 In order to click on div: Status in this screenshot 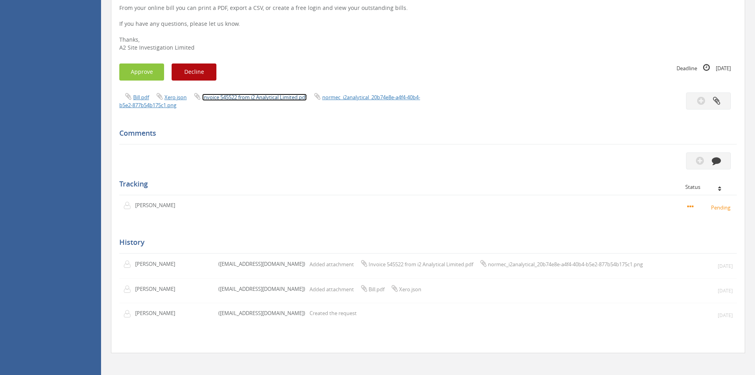, I will do `click(708, 187)`.